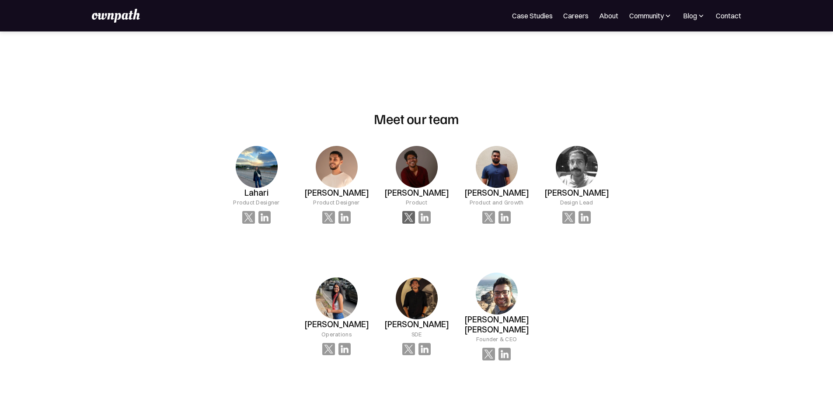  Describe the element at coordinates (577, 202) in the screenshot. I see `div: Design Lead` at that location.